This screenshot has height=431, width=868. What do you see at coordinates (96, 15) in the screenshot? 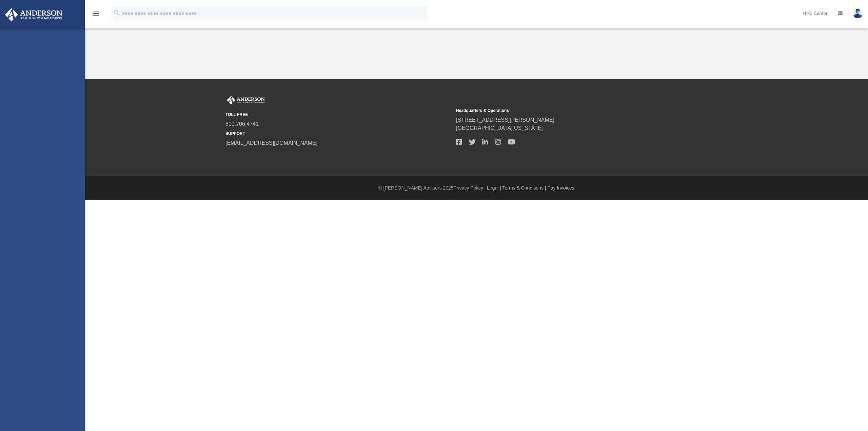
I see `a: menu` at bounding box center [96, 15].